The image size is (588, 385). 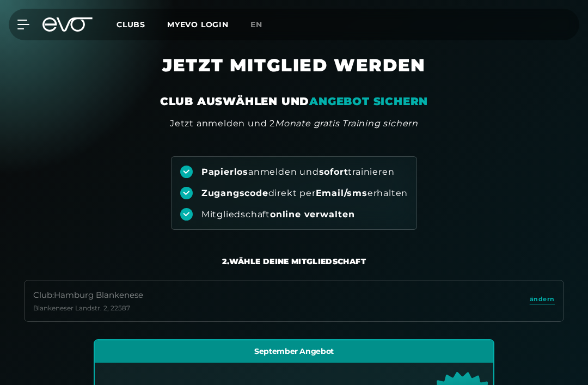 What do you see at coordinates (257, 25) in the screenshot?
I see `span: en` at bounding box center [257, 25].